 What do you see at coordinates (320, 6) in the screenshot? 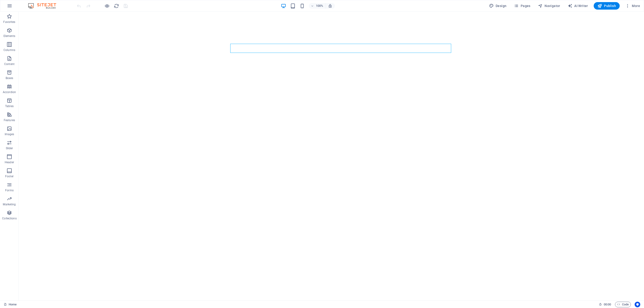
I see `h6: 100%` at bounding box center [320, 6].